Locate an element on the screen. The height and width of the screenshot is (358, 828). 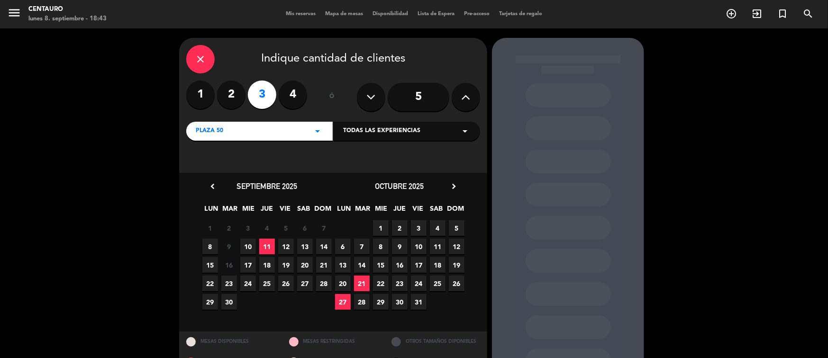
div: MESAS DISPONIBLES is located at coordinates (230, 342).